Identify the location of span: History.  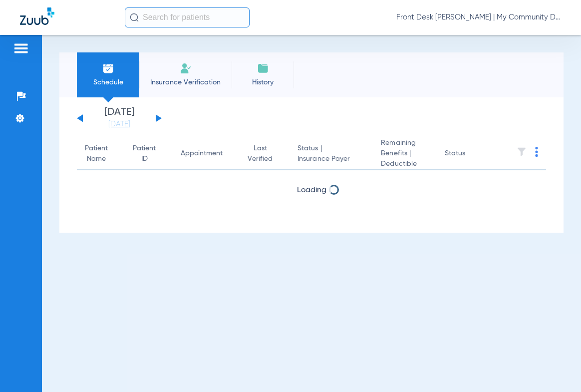
(262, 83).